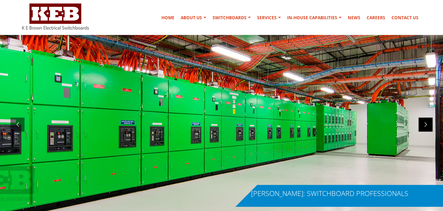 This screenshot has height=211, width=443. What do you see at coordinates (314, 18) in the screenshot?
I see `a: In-house Capabilities` at bounding box center [314, 18].